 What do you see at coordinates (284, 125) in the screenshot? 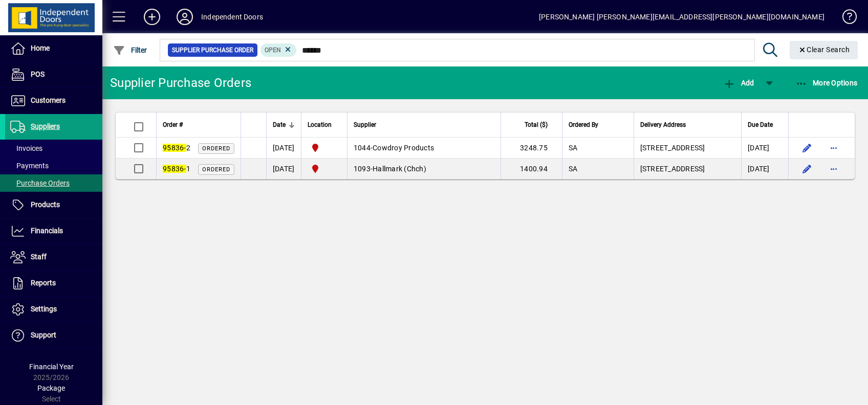
I see `div: Date` at bounding box center [284, 125].